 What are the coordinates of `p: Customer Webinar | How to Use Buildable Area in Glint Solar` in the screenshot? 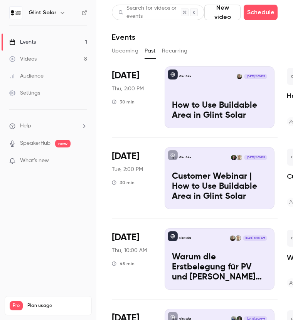 It's located at (220, 186).